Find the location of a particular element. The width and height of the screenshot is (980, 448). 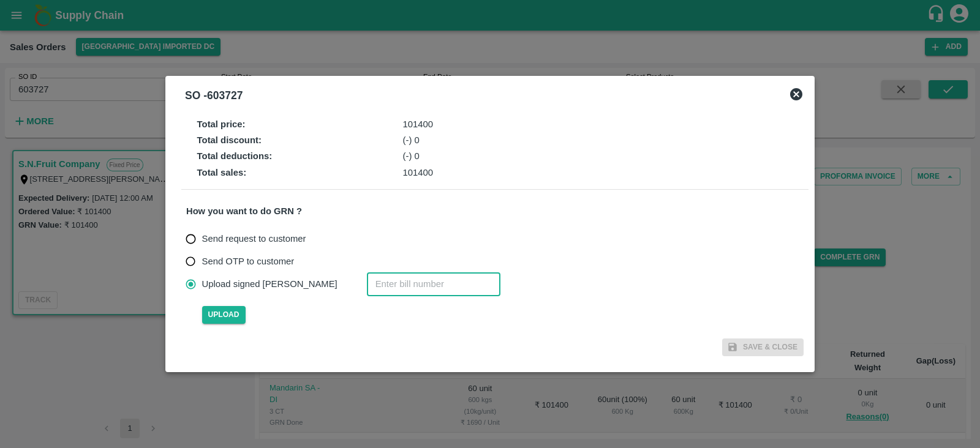

div: SO - 603727 is located at coordinates (214, 96).